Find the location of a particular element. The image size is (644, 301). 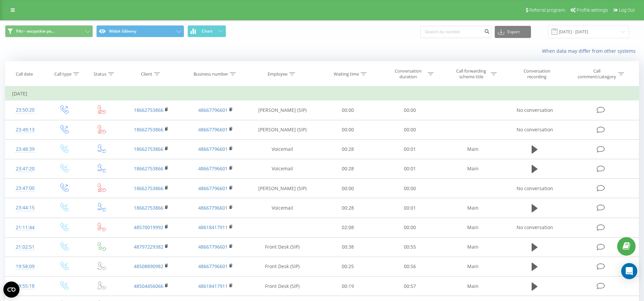

div: 23:50:20 is located at coordinates (25, 110).